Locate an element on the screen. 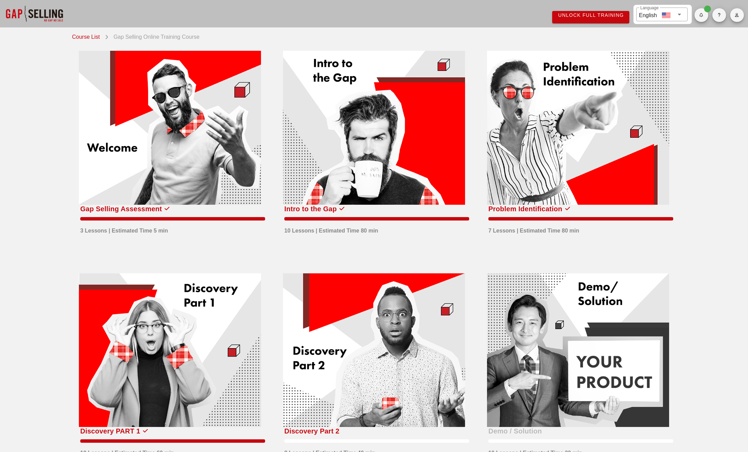 This screenshot has height=452, width=748. div: Intro to the Gap is located at coordinates (310, 209).